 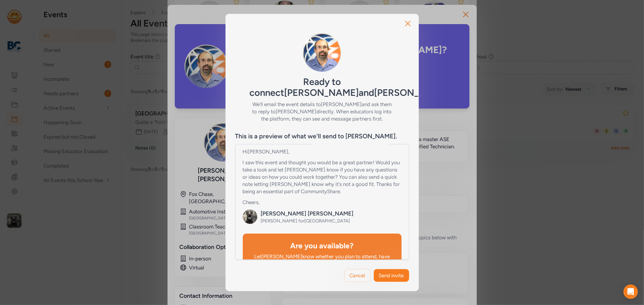 What do you see at coordinates (322, 246) in the screenshot?
I see `div: Are you available?` at bounding box center [322, 246].